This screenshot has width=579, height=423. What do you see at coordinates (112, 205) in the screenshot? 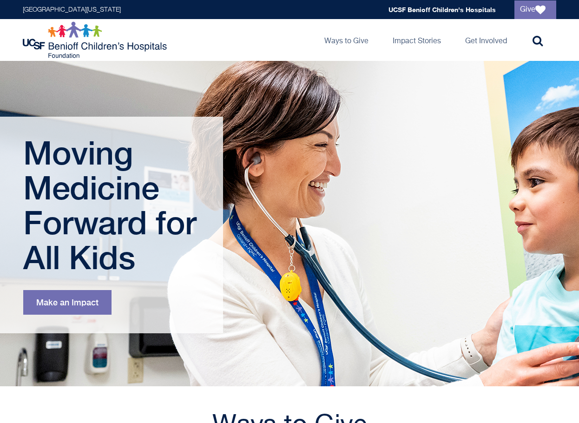
I see `h1: Moving Medicine Forward for All Kids` at bounding box center [112, 205].